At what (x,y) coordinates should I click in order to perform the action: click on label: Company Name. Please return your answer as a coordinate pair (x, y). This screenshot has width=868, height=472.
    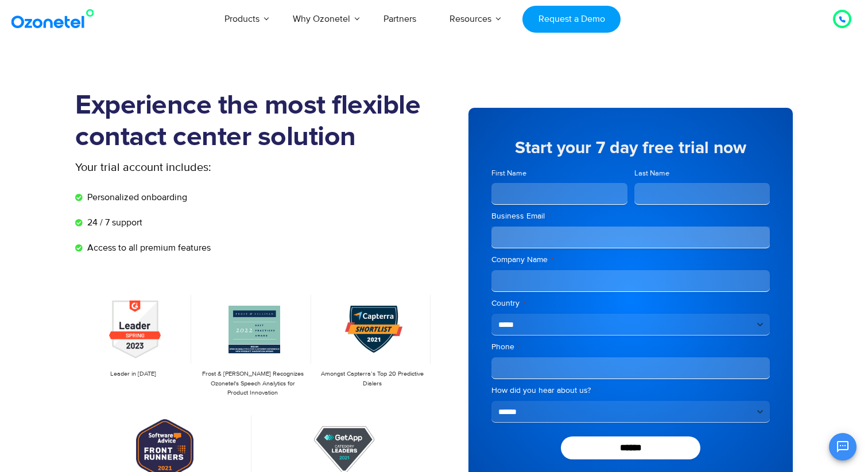
    Looking at the image, I should click on (630, 260).